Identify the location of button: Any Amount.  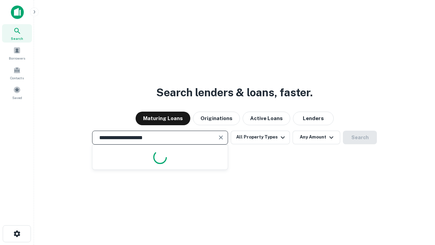
(317, 137).